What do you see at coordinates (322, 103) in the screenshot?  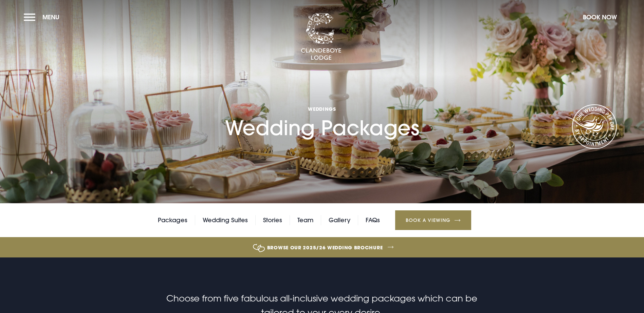 I see `h1: Wedding Packages` at bounding box center [322, 103].